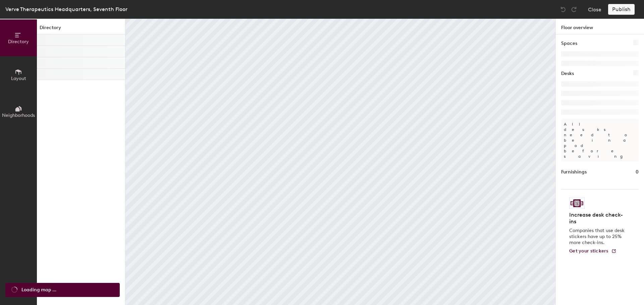 The image size is (644, 305). I want to click on div: Verve Therapeutics Headquarters, Seventh Floor, so click(66, 9).